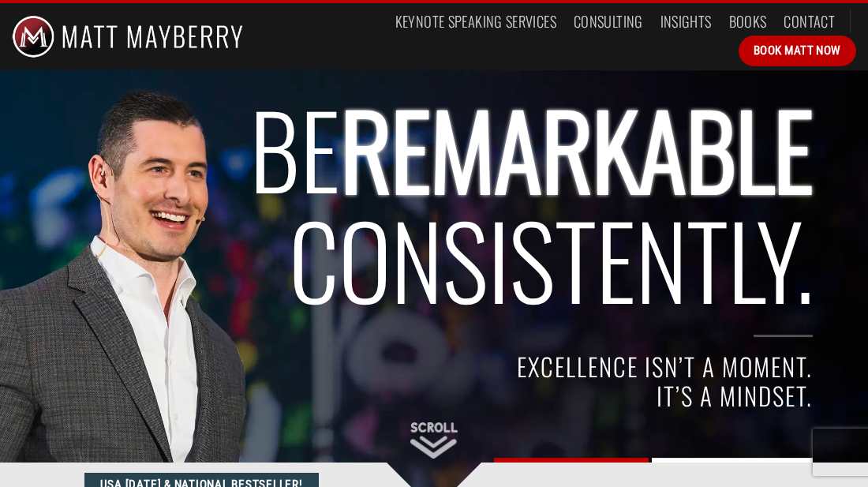 Image resolution: width=868 pixels, height=487 pixels. Describe the element at coordinates (577, 147) in the screenshot. I see `span: REMARKABLE` at that location.